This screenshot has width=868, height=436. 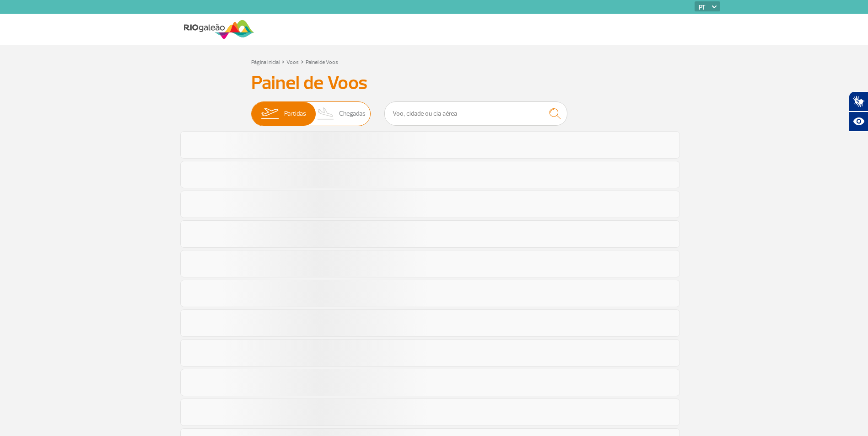 What do you see at coordinates (270, 114) in the screenshot?
I see `img: slider-embarque` at bounding box center [270, 114].